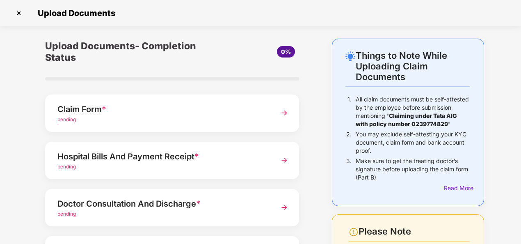 The height and width of the screenshot is (244, 521). I want to click on b: 'Claiming under Tata AIG with policy number 0239774829', so click(406, 119).